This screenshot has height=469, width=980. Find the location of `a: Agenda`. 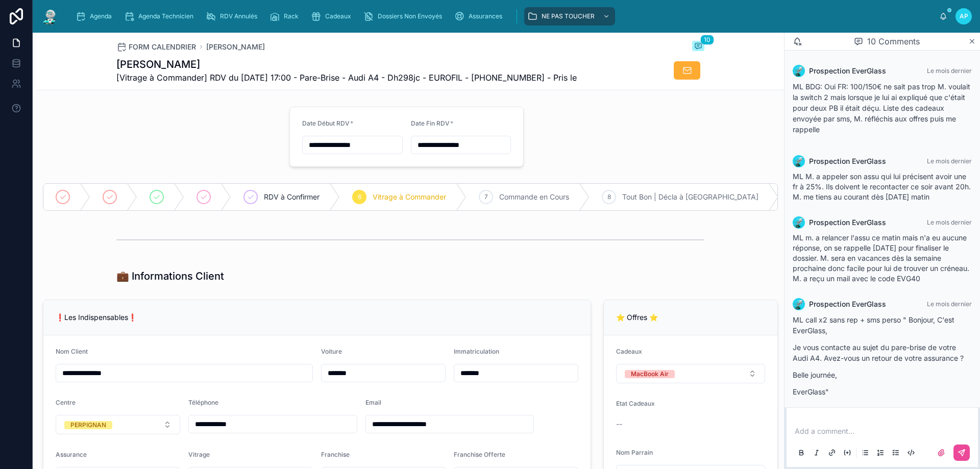

a: Agenda is located at coordinates (95, 17).